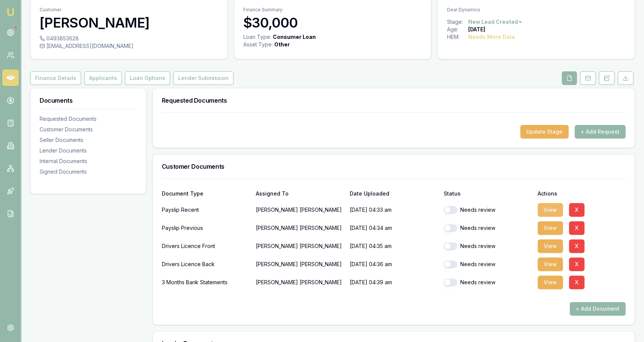 Image resolution: width=644 pixels, height=342 pixels. Describe the element at coordinates (394, 166) in the screenshot. I see `h3: Customer Documents` at that location.